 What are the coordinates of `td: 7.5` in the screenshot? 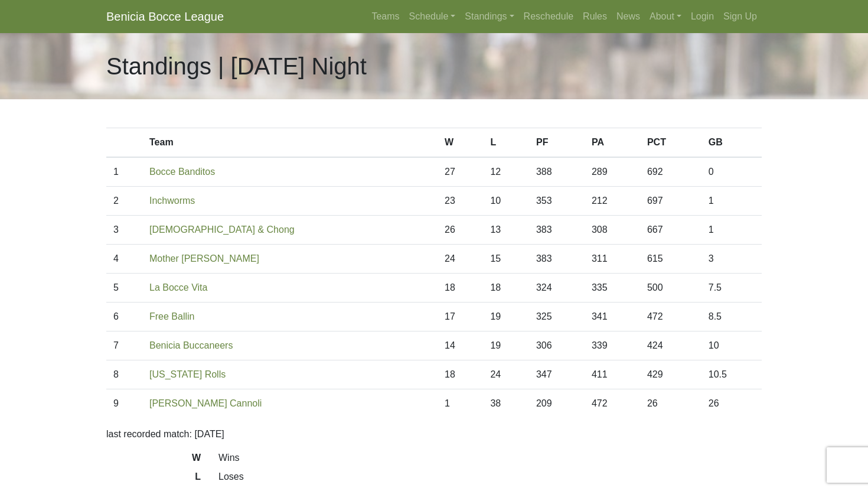 It's located at (732, 287).